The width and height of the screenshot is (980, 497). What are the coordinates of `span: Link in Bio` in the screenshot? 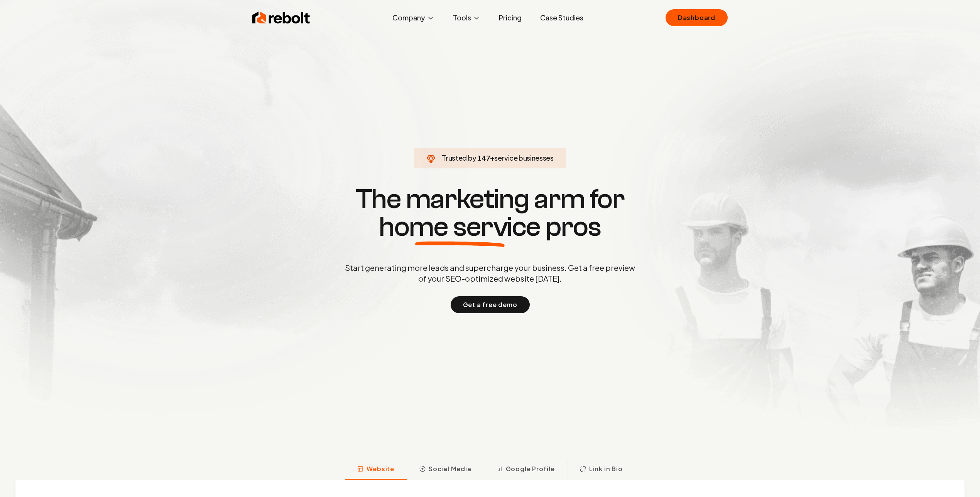 It's located at (606, 469).